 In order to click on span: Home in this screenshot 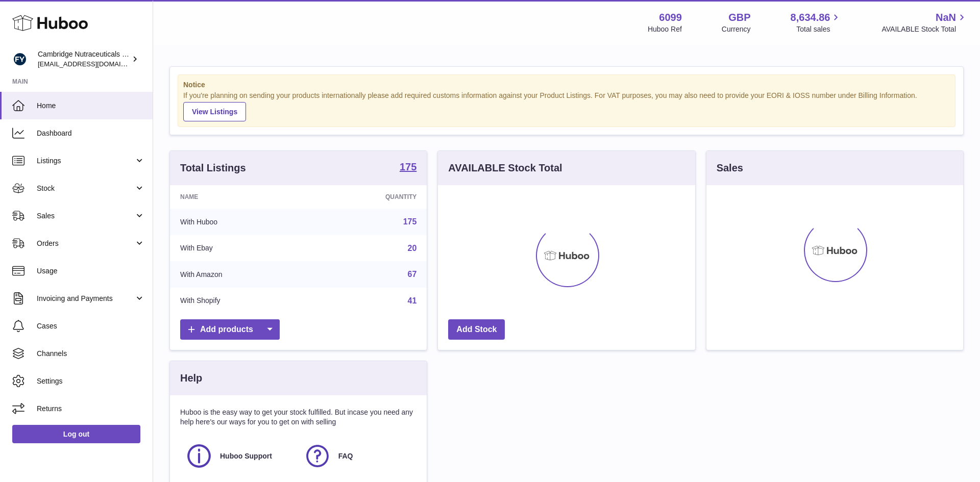, I will do `click(91, 106)`.